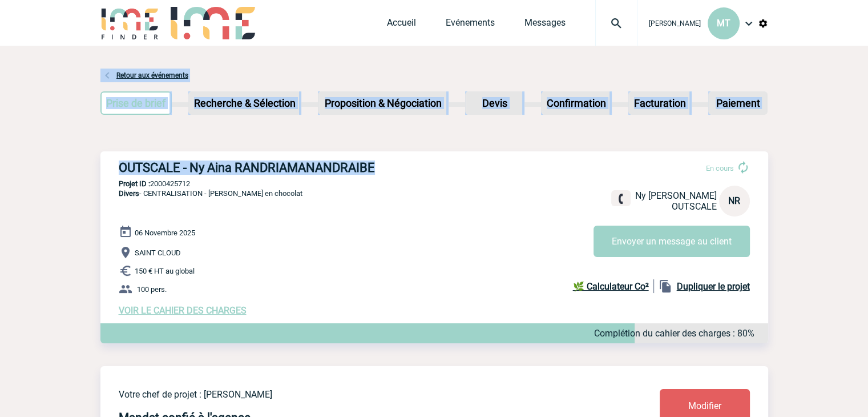  What do you see at coordinates (401, 25) in the screenshot?
I see `a: Accueil` at bounding box center [401, 25].